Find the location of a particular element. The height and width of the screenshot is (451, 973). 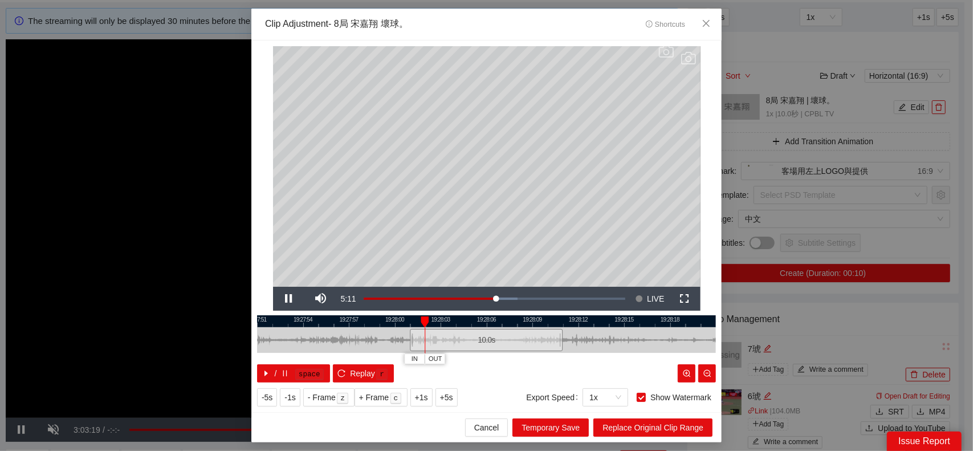

div: Progress Bar is located at coordinates (495, 299).